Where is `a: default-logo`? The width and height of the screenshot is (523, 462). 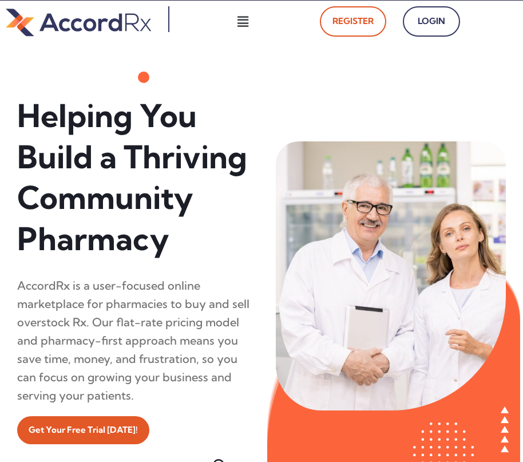
a: default-logo is located at coordinates (78, 22).